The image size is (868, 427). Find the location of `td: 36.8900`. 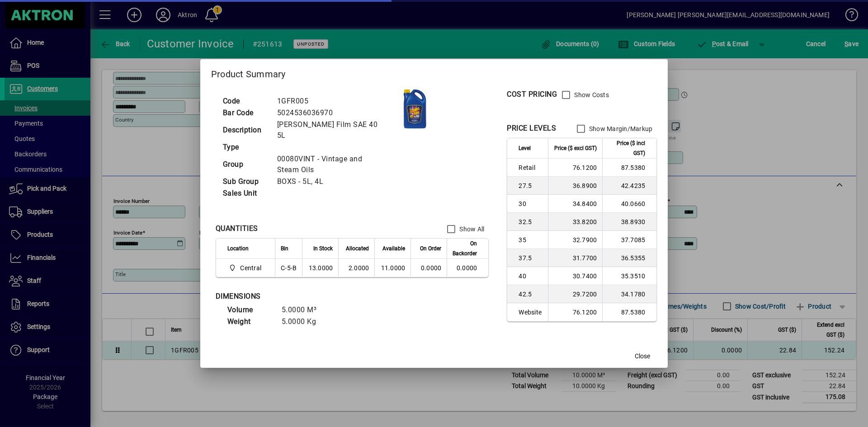

td: 36.8900 is located at coordinates (575, 185).